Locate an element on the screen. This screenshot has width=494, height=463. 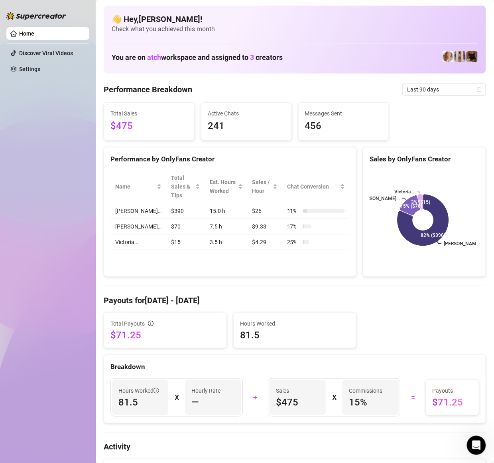
img: Amy Pond is located at coordinates (449, 57).